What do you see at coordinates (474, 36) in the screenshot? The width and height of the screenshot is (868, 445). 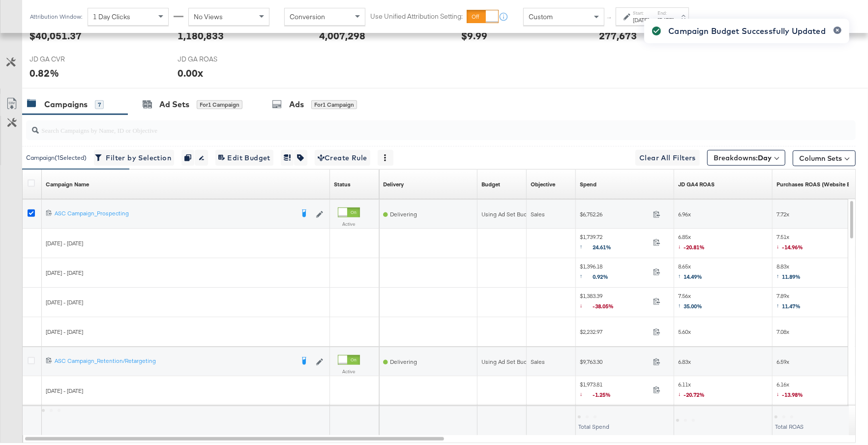 I see `div: $9.99` at bounding box center [474, 36].